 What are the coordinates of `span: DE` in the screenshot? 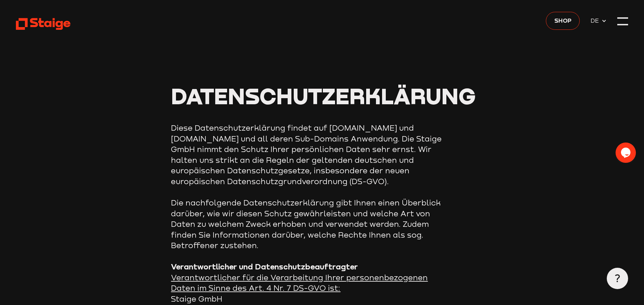 It's located at (596, 20).